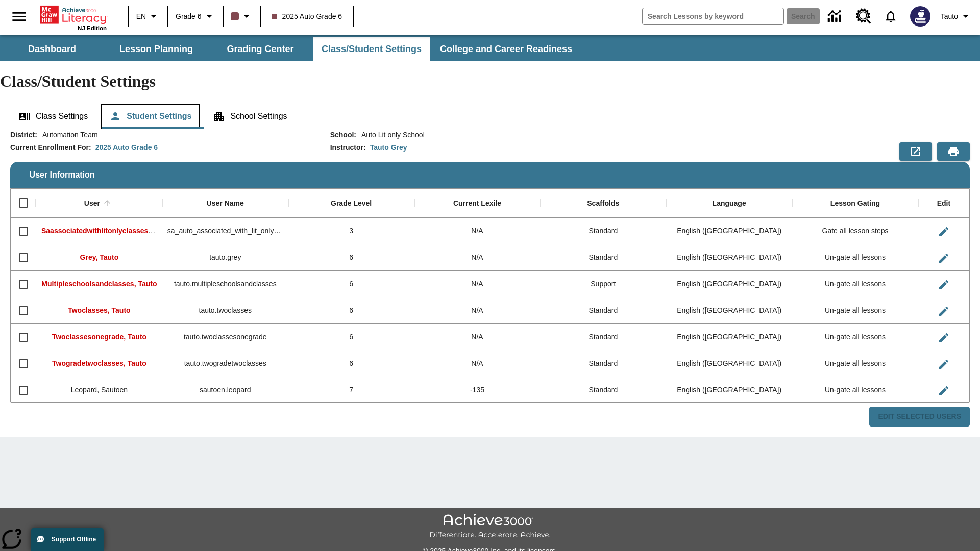 The height and width of the screenshot is (551, 980). What do you see at coordinates (835, 16) in the screenshot?
I see `a: Data Center` at bounding box center [835, 16].